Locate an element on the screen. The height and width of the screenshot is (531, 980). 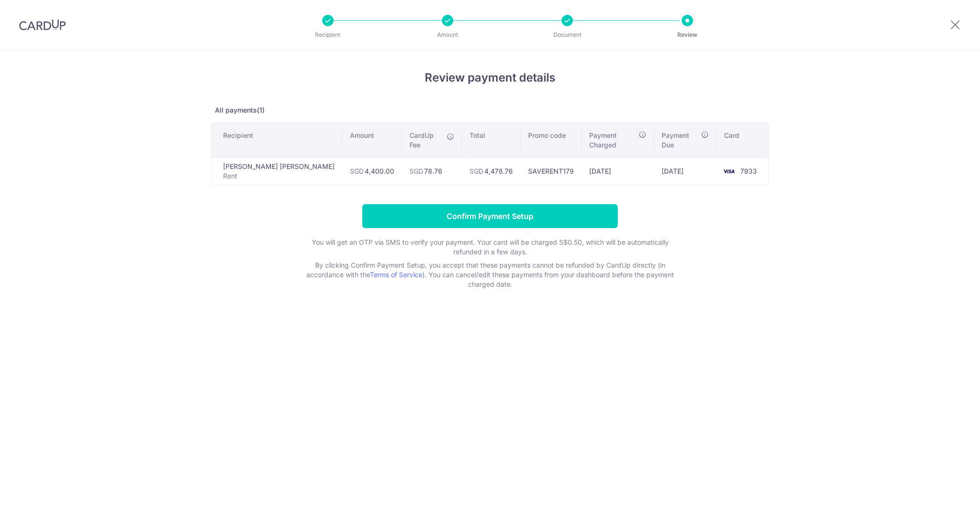
p: Document is located at coordinates (567, 35).